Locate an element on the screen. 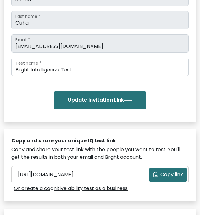 The width and height of the screenshot is (200, 215). input: Test name is located at coordinates (100, 67).